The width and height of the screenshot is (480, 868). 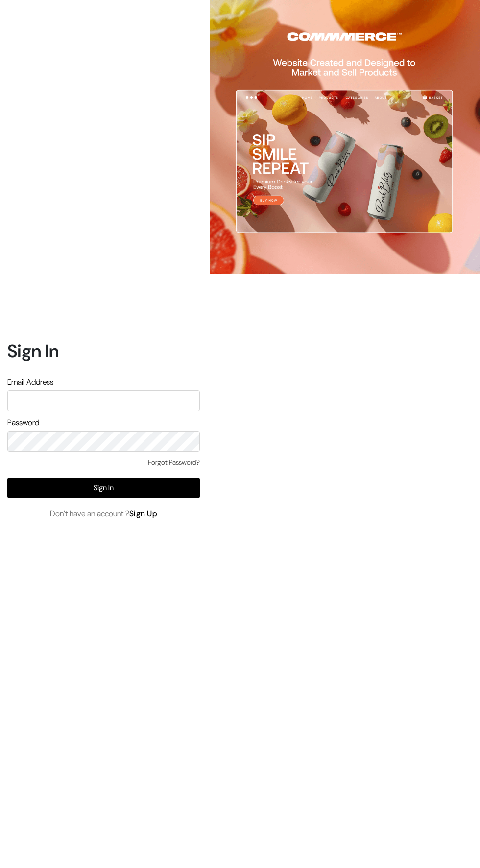 I want to click on button: Sign In, so click(x=103, y=488).